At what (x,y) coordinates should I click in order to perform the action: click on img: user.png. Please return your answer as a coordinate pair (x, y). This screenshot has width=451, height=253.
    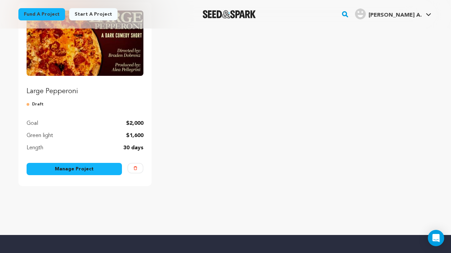
    Looking at the image, I should click on (360, 14).